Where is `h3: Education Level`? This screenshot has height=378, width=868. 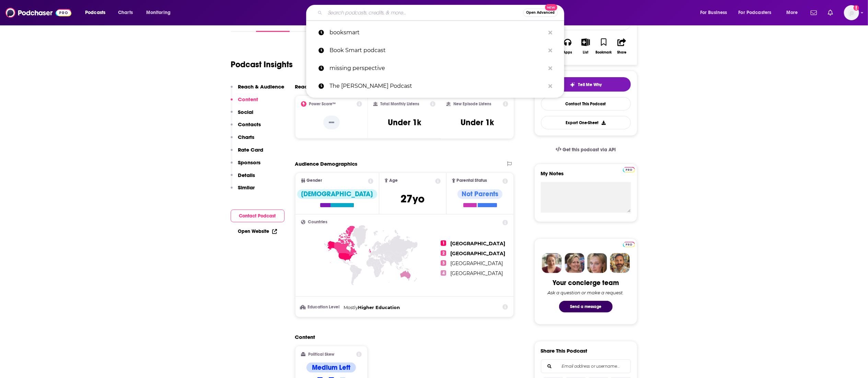
h3: Education Level is located at coordinates (321, 307).